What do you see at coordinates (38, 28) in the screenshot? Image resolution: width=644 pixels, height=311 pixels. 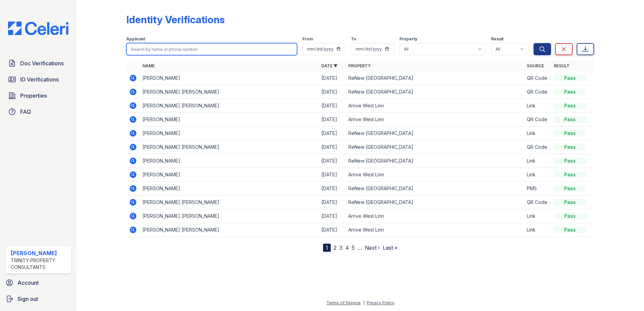 I see `img: CE_Logo_Blue-a8612792a0a2168367f1c8372b55b34899dd931a85d93a1a3d3e32e68fde9ad4.png` at bounding box center [38, 28].